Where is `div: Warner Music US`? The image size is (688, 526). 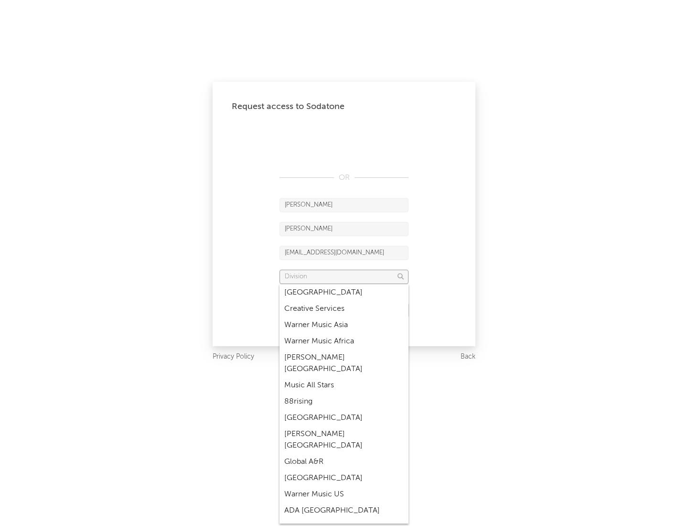 div: Warner Music US is located at coordinates (344, 494).